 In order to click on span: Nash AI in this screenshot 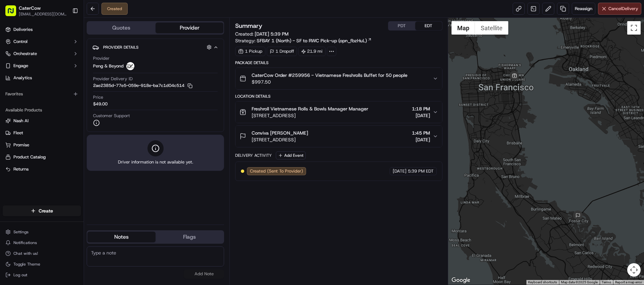, I will do `click(21, 121)`.